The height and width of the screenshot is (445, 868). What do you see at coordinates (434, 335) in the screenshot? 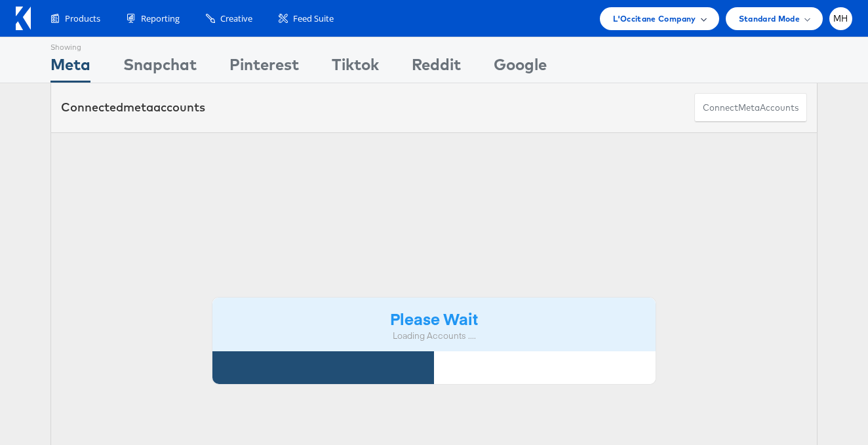
I see `div: Loading Accounts ....` at bounding box center [434, 335].